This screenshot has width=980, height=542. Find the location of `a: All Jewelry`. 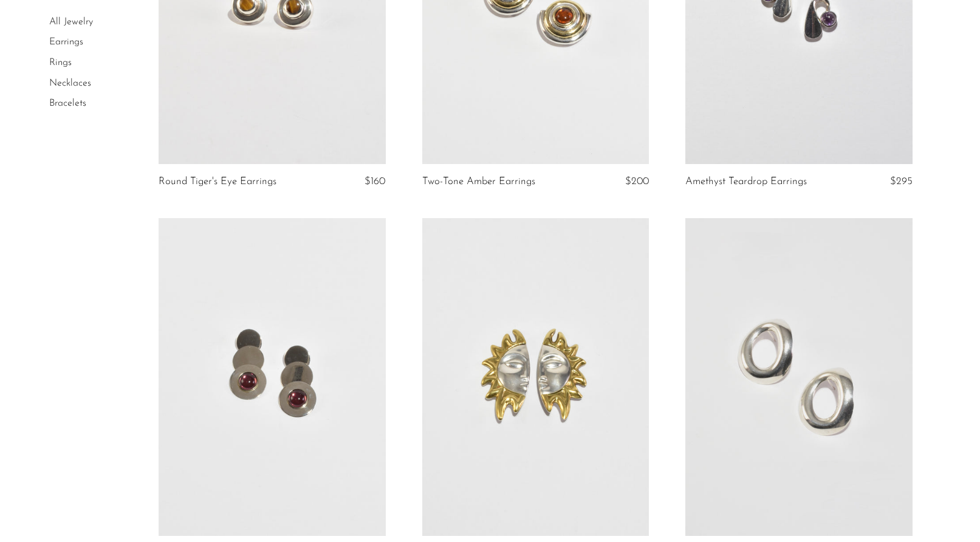

a: All Jewelry is located at coordinates (71, 22).